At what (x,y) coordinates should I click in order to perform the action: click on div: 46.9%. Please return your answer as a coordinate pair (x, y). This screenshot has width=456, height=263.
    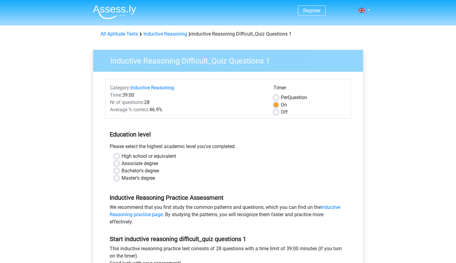
    Looking at the image, I should click on (187, 110).